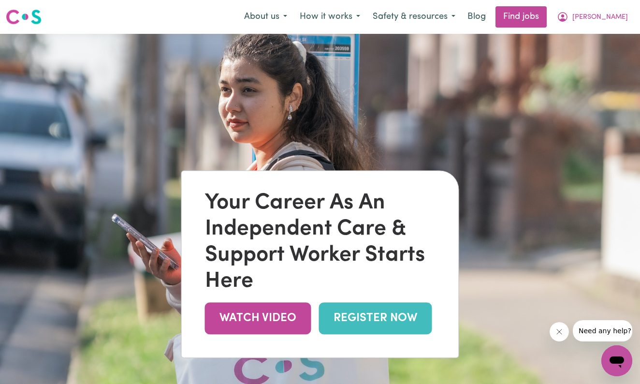  I want to click on a: REGISTER NOW, so click(376, 318).